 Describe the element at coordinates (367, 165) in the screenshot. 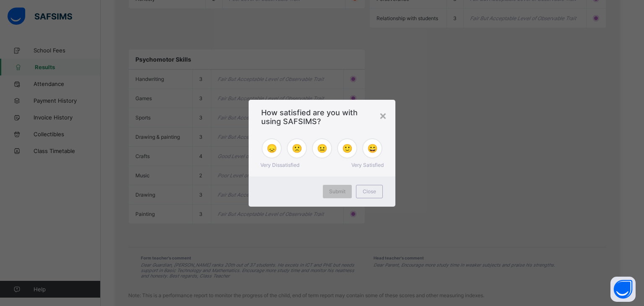

I see `span: Very Satisfied` at that location.